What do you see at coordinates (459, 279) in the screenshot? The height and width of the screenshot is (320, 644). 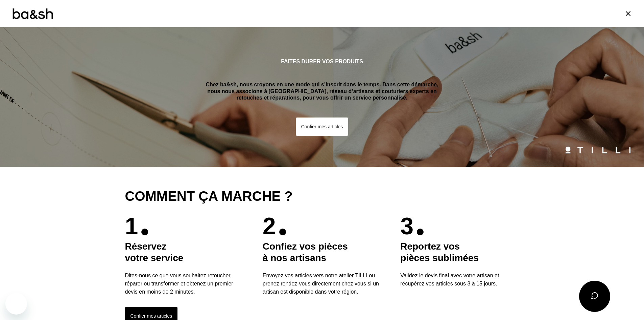 I see `p: Validez le devis final avec votre artisan et récupérez vos articles sous 3 à 15 jours.` at bounding box center [459, 279].